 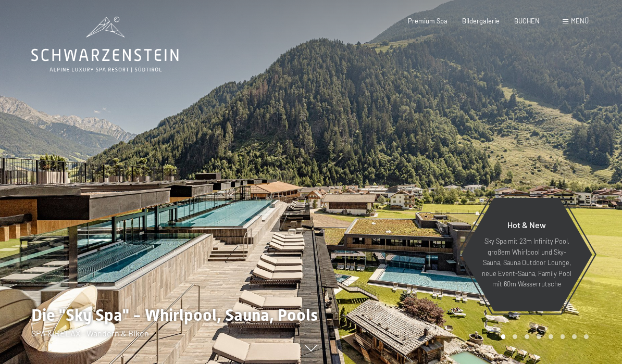 I want to click on div: Carousel Page 8, so click(x=586, y=336).